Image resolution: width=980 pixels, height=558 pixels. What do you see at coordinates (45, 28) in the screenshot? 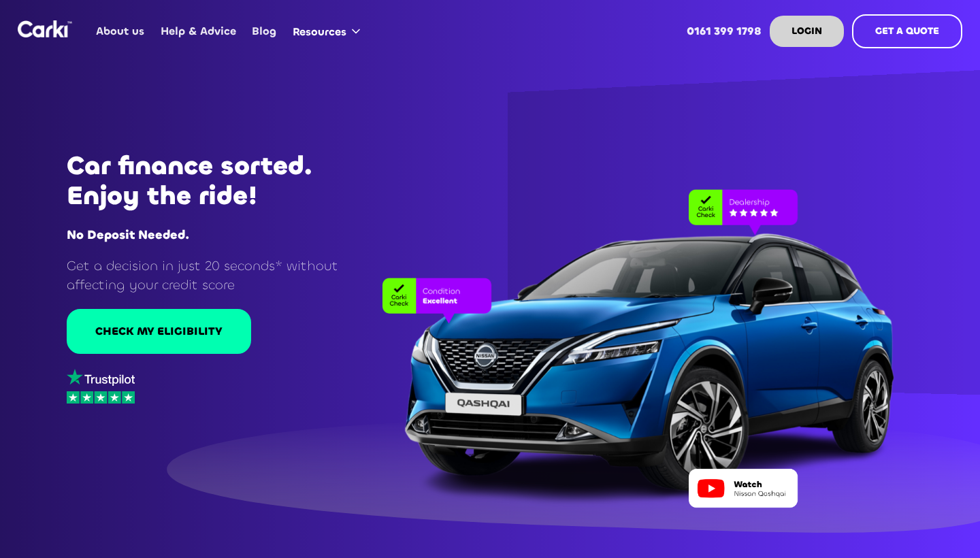
I see `img: Logo` at bounding box center [45, 28].